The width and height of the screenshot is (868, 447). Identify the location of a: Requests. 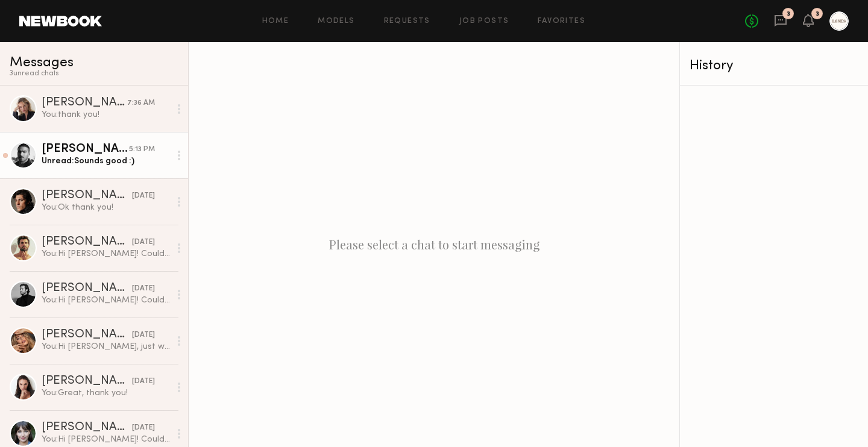
(407, 21).